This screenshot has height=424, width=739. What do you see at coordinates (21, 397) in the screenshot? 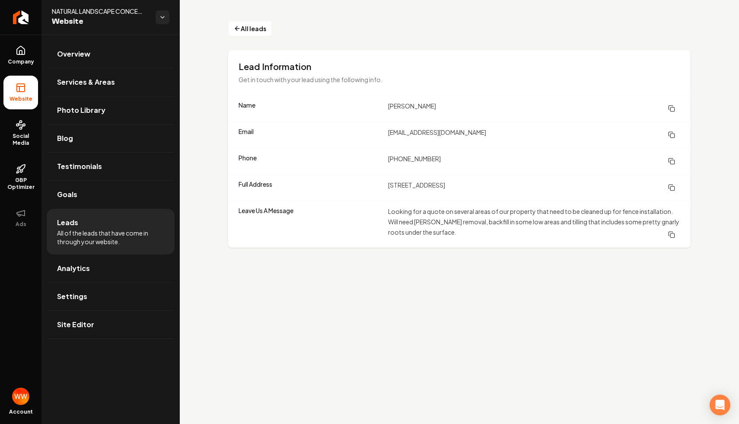
I see `img: Will Wallace` at bounding box center [21, 397].